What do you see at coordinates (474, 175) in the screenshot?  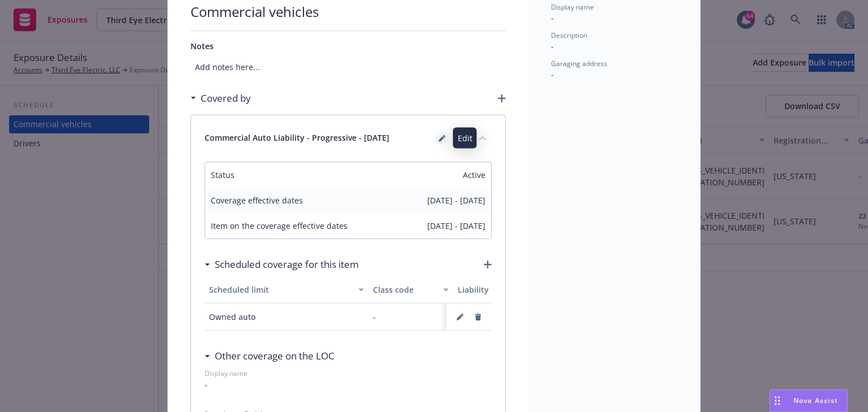 I see `span: Active` at bounding box center [474, 175].